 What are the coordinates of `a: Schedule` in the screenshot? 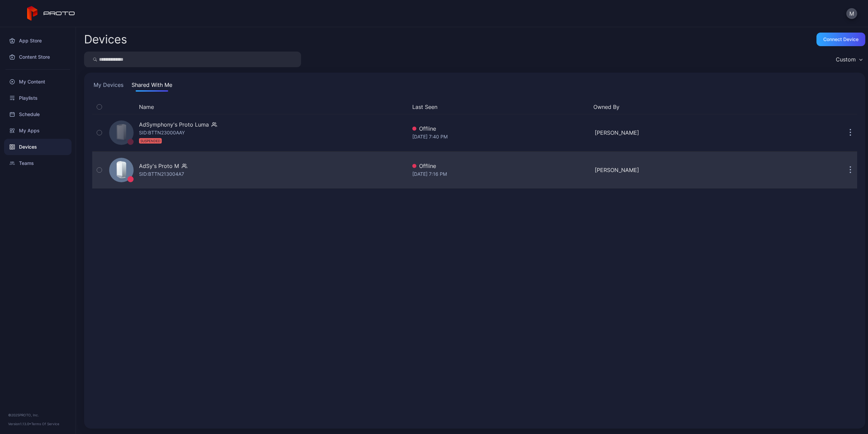 It's located at (38, 115).